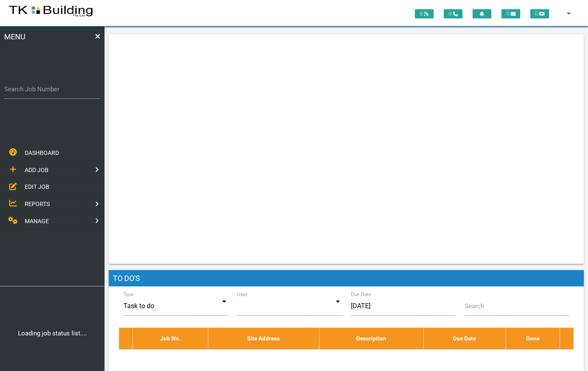  What do you see at coordinates (372, 338) in the screenshot?
I see `th: Description` at bounding box center [372, 338].